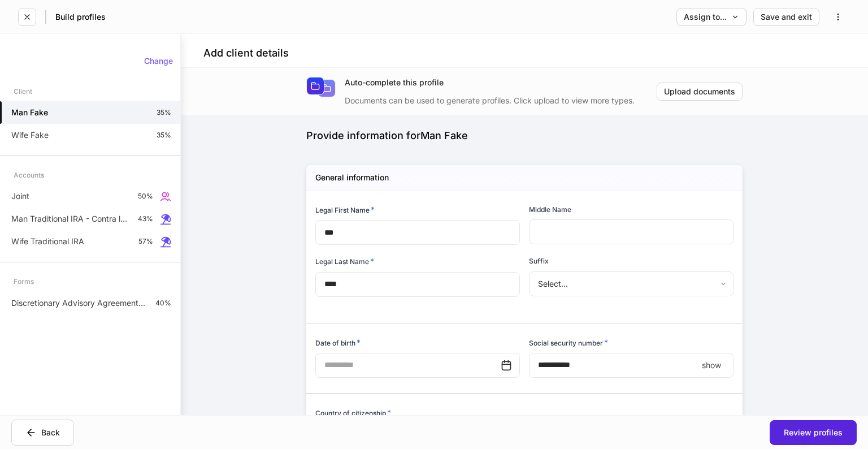  Describe the element at coordinates (30, 135) in the screenshot. I see `p: Wife Fake` at that location.